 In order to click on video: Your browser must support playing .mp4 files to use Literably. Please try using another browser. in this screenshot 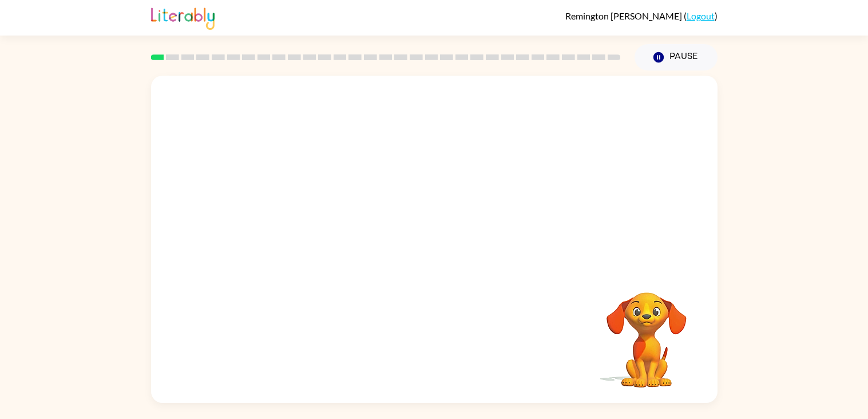, I will do `click(647, 332)`.